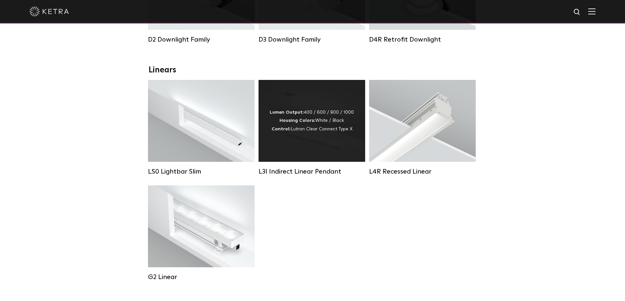 The width and height of the screenshot is (625, 301). What do you see at coordinates (313, 70) in the screenshot?
I see `div: Linears` at bounding box center [313, 70].